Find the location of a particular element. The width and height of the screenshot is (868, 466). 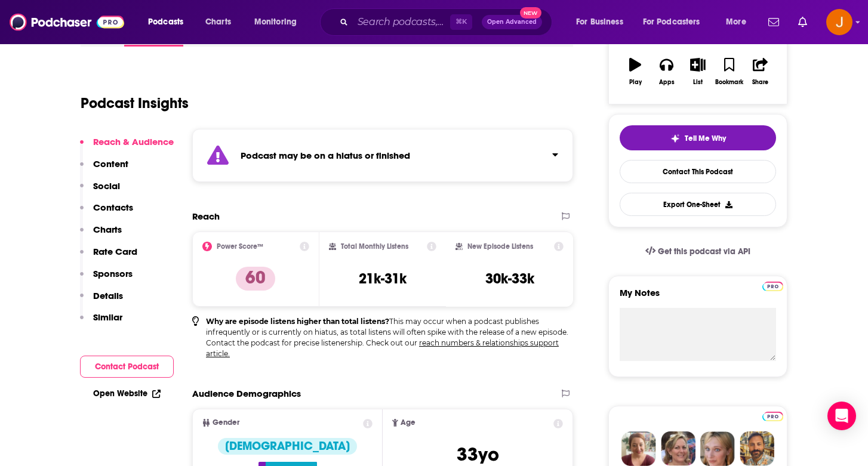

div: Bookmark is located at coordinates (729, 83).